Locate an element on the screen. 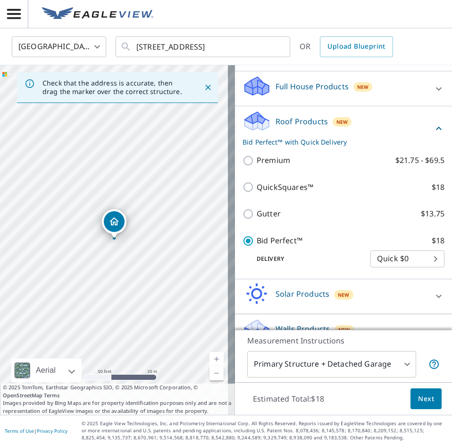 This screenshot has width=452, height=446. a: Privacy Policy is located at coordinates (52, 431).